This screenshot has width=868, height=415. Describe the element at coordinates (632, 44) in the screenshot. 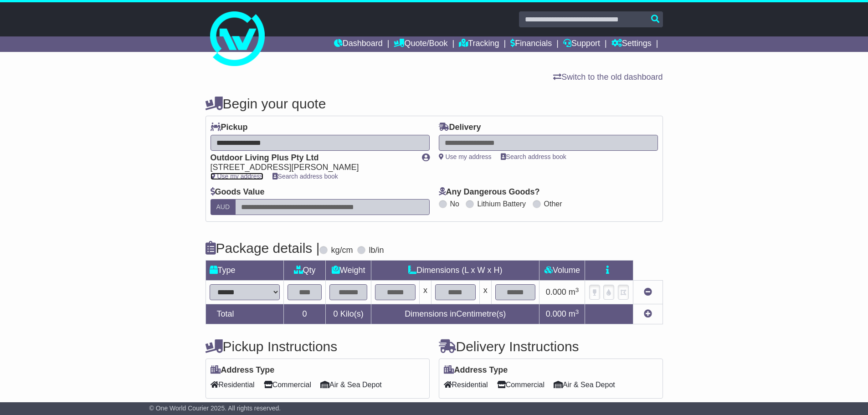

I see `a: Settings` at that location.